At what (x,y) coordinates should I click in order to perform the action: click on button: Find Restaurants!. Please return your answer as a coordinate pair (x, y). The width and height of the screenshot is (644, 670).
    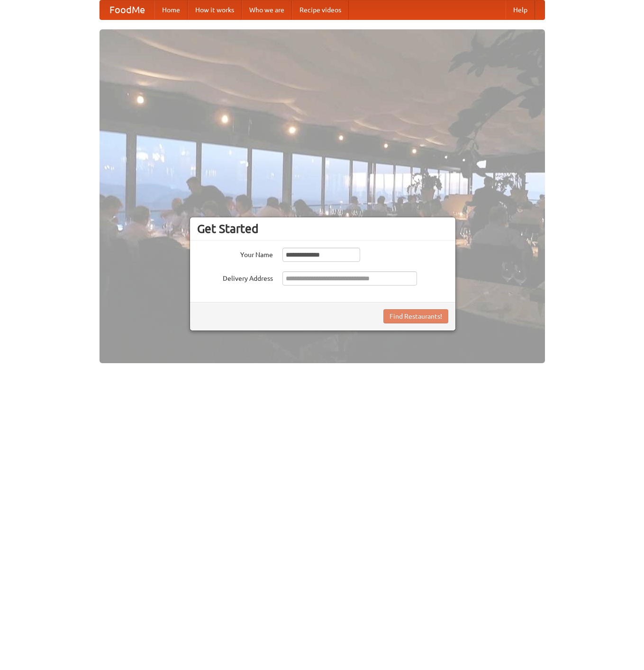
    Looking at the image, I should click on (416, 316).